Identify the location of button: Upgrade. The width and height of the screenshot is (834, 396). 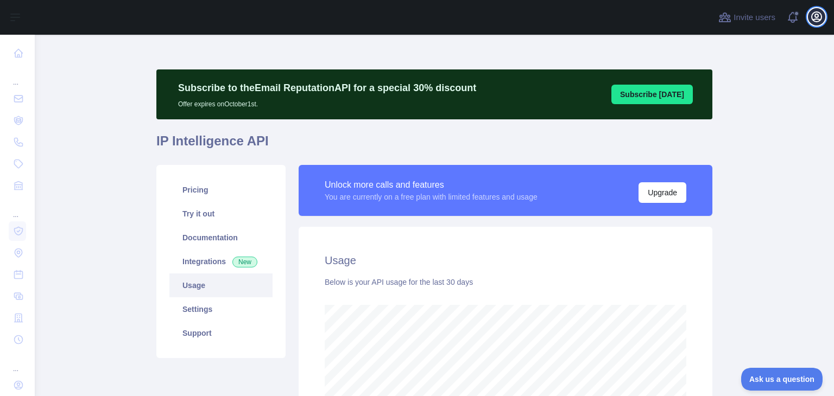
(662, 193).